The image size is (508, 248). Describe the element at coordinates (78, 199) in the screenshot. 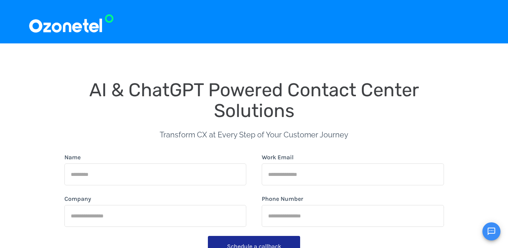

I see `label: Company` at that location.